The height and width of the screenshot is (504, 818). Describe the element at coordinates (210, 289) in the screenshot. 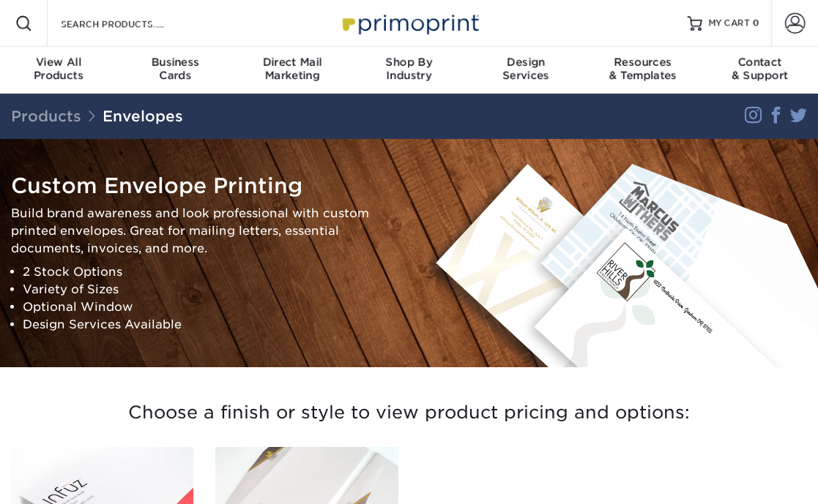

I see `li: Variety of Sizes` at that location.